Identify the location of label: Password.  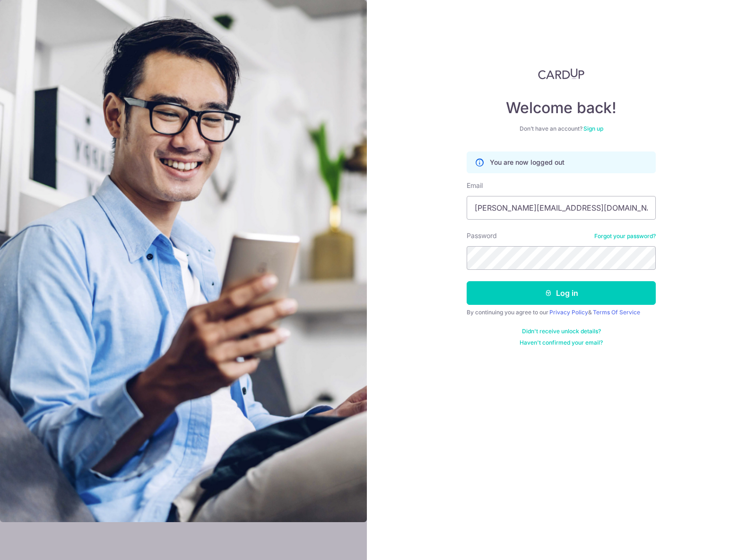
(482, 236).